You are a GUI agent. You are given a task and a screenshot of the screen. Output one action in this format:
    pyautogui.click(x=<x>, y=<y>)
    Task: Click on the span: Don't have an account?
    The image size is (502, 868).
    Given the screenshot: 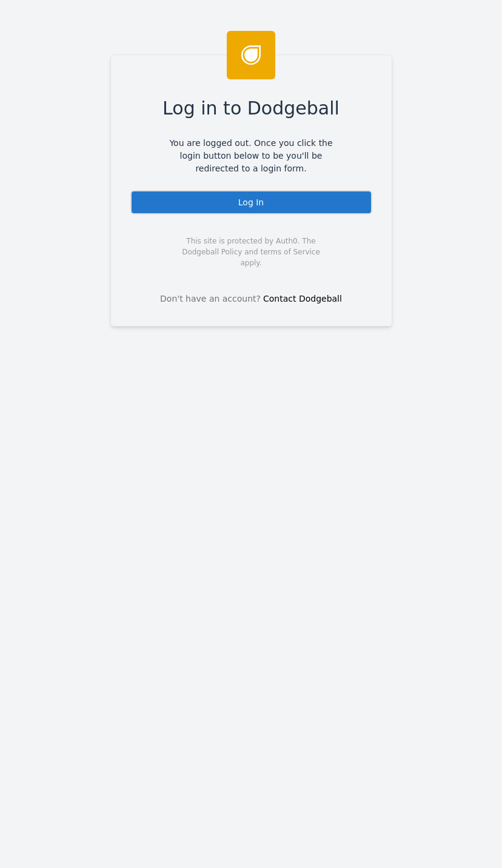 What is the action you would take?
    pyautogui.click(x=210, y=298)
    